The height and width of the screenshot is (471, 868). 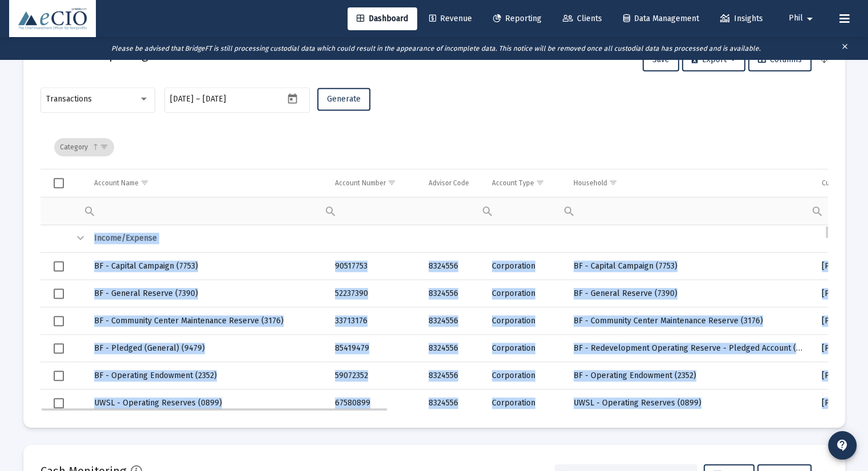 What do you see at coordinates (360, 183) in the screenshot?
I see `div: Account Number` at bounding box center [360, 183].